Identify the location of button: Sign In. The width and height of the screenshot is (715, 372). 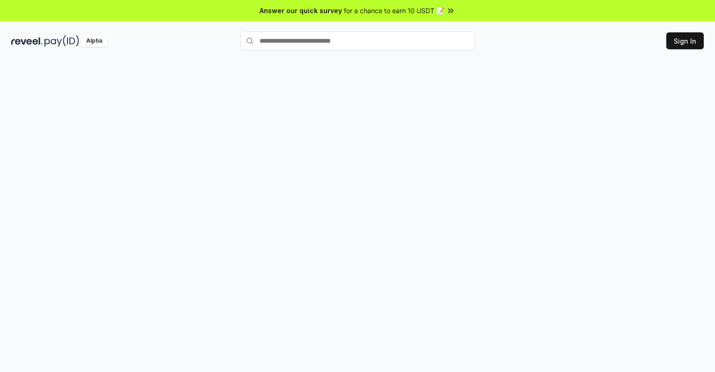
(685, 41).